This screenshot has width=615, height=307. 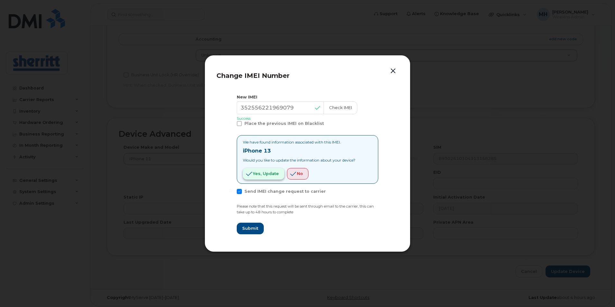 What do you see at coordinates (231, 122) in the screenshot?
I see `input: Place the previous IMEI on Blacklist` at bounding box center [231, 122].